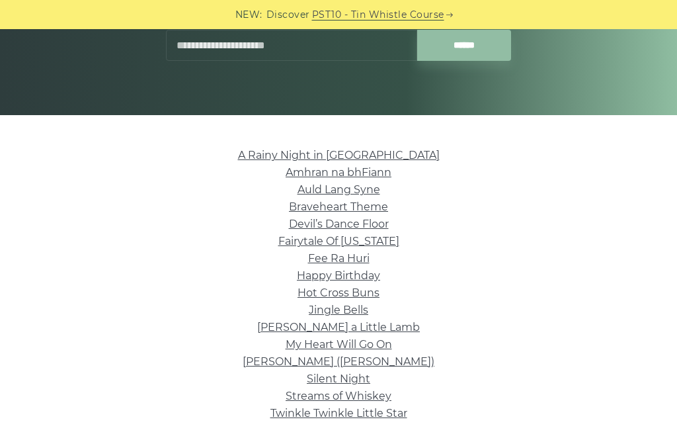 This screenshot has height=440, width=677. Describe the element at coordinates (339, 189) in the screenshot. I see `a: Auld Lang Syne` at that location.